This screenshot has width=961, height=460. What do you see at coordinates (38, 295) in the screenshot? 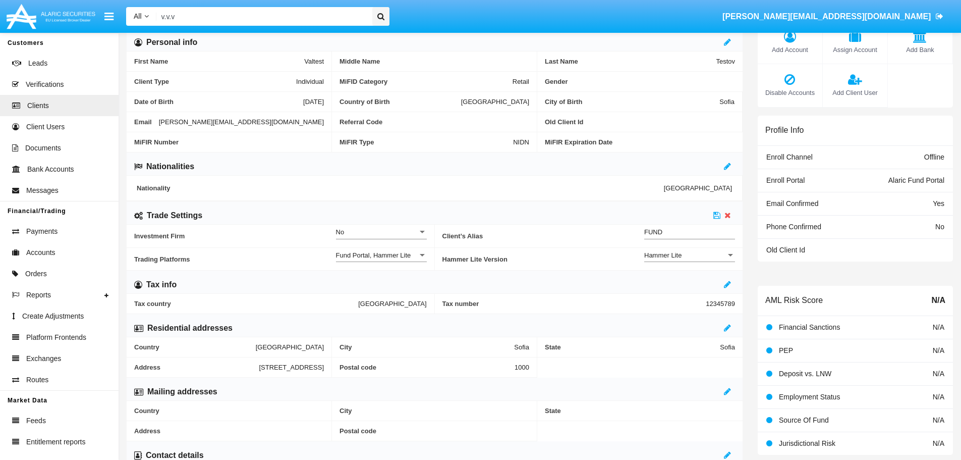
I see `span: Reports` at bounding box center [38, 295].